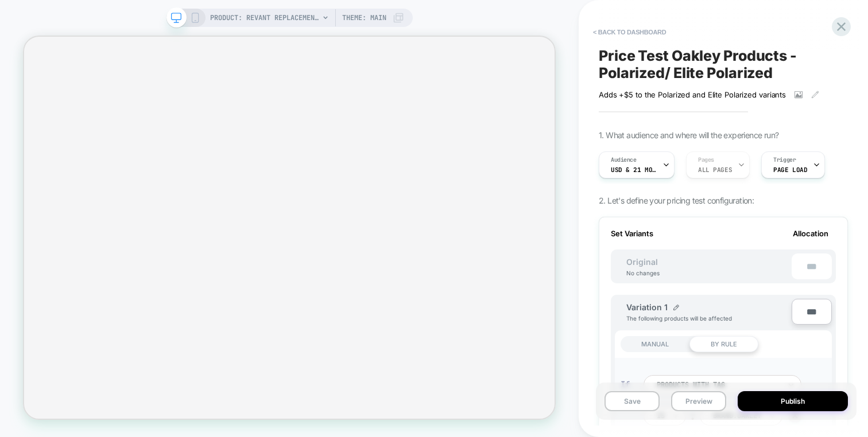  Describe the element at coordinates (676, 307) in the screenshot. I see `img: edit` at that location.